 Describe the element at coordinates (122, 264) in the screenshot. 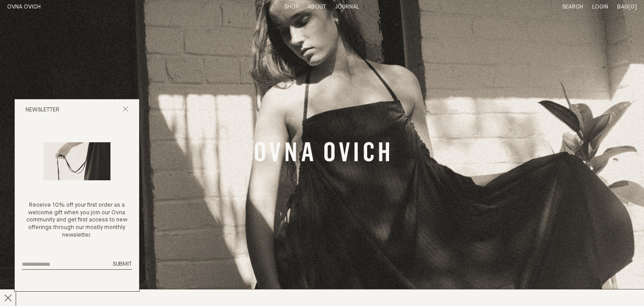

I see `button: Submit` at that location.